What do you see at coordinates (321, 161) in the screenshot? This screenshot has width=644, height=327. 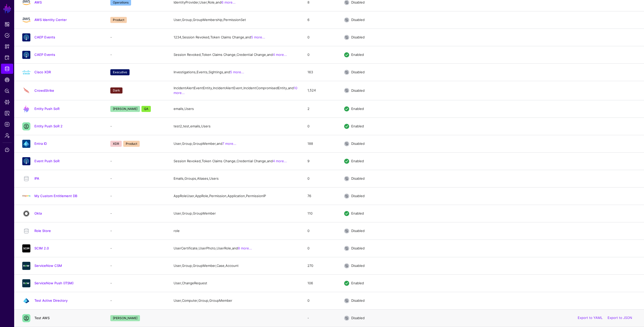 I see `td: 9` at bounding box center [321, 161].